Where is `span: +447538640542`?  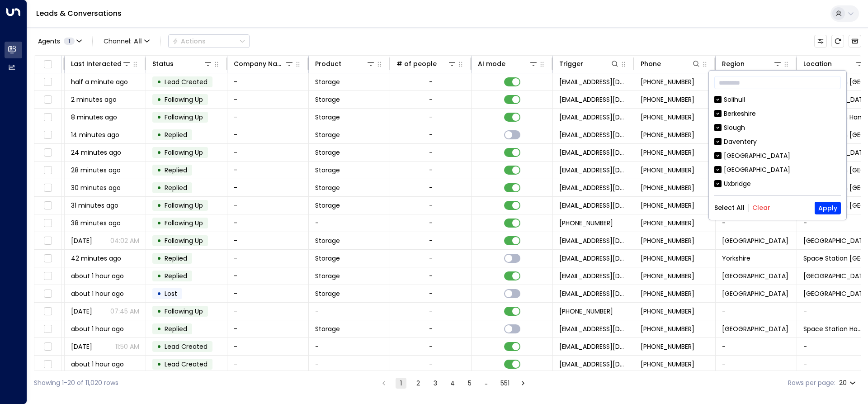
span: +447538640542 is located at coordinates (668, 258).